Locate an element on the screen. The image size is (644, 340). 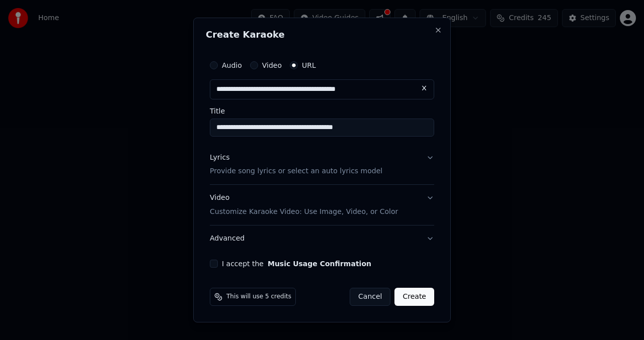
button: VideoCustomize Karaoke Video: Use Image, Video, or Color is located at coordinates (322, 205).